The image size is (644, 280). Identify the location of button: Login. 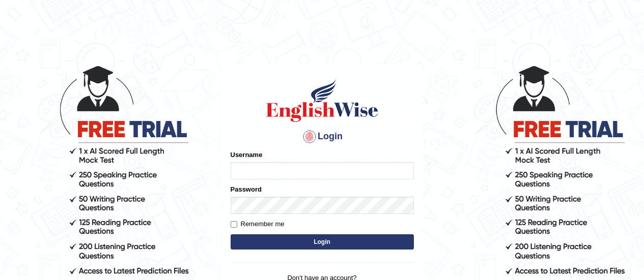
(322, 242).